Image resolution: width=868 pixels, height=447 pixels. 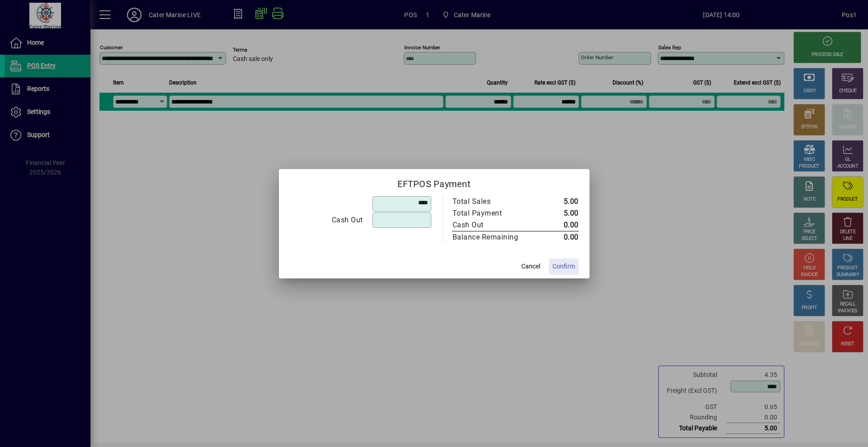 I want to click on button: Cancel, so click(x=531, y=267).